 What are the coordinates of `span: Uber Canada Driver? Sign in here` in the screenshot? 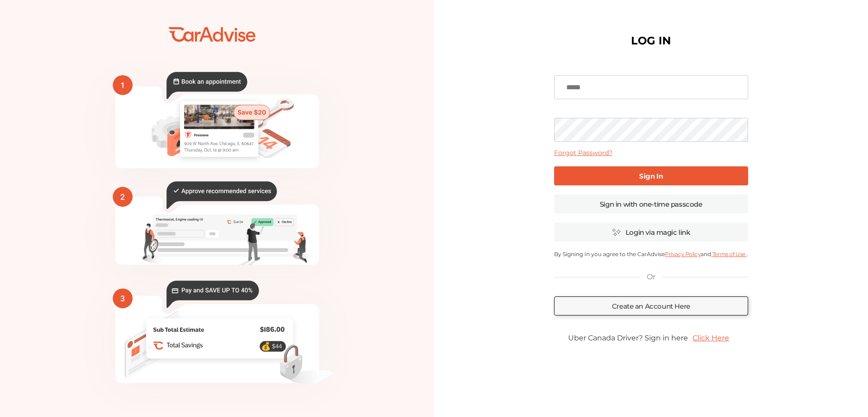 It's located at (628, 337).